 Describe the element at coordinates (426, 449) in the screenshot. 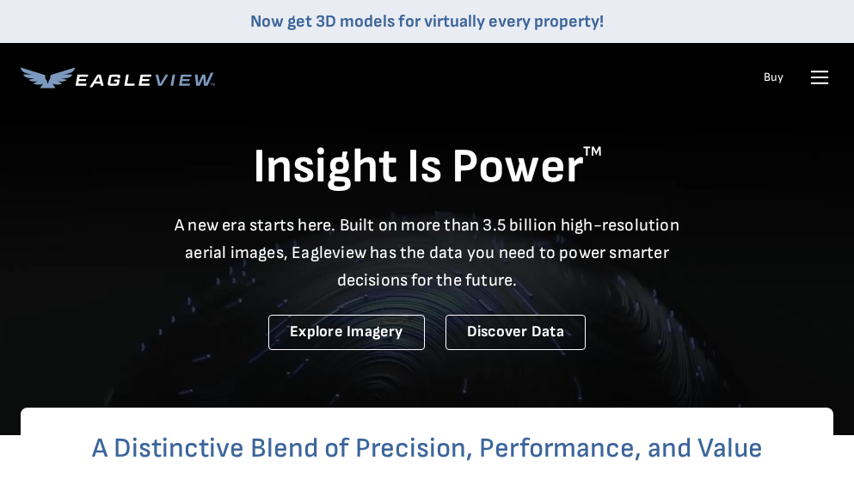

I see `h2: A Distinctive Blend of Precision, Performance, and Value` at that location.